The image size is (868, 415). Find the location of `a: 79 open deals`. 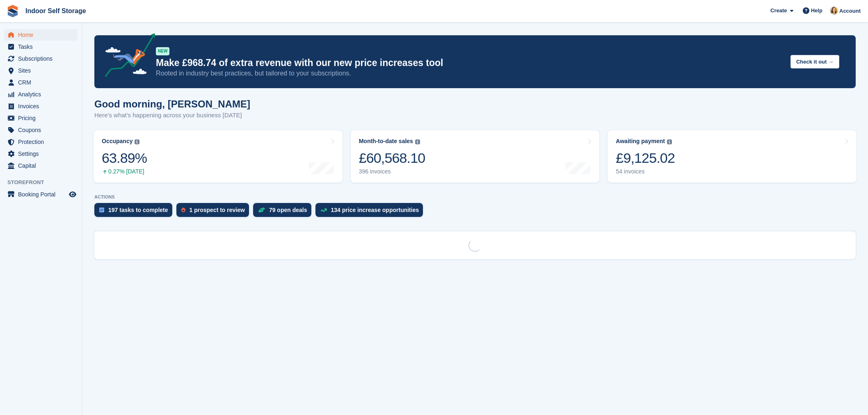

a: 79 open deals is located at coordinates (285, 212).